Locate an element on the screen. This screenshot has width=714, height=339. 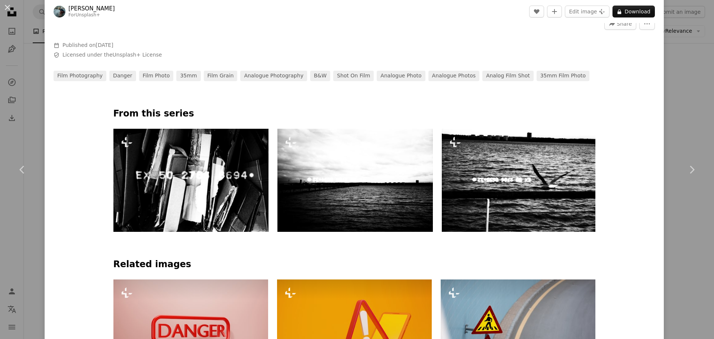
button: More Actions is located at coordinates (647, 24).